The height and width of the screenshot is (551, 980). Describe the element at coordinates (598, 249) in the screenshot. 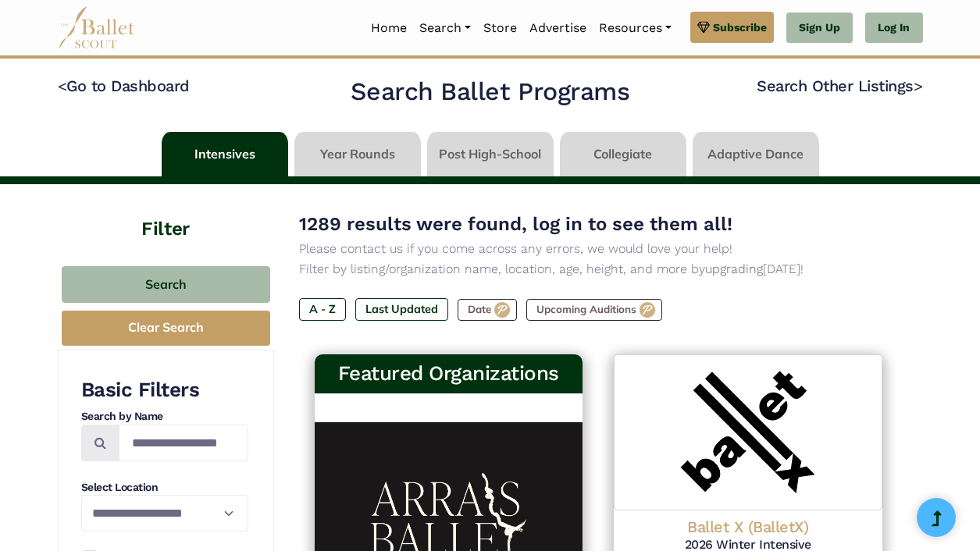

I see `p: Please contact us if you come across any errors, we would love your help!` at that location.